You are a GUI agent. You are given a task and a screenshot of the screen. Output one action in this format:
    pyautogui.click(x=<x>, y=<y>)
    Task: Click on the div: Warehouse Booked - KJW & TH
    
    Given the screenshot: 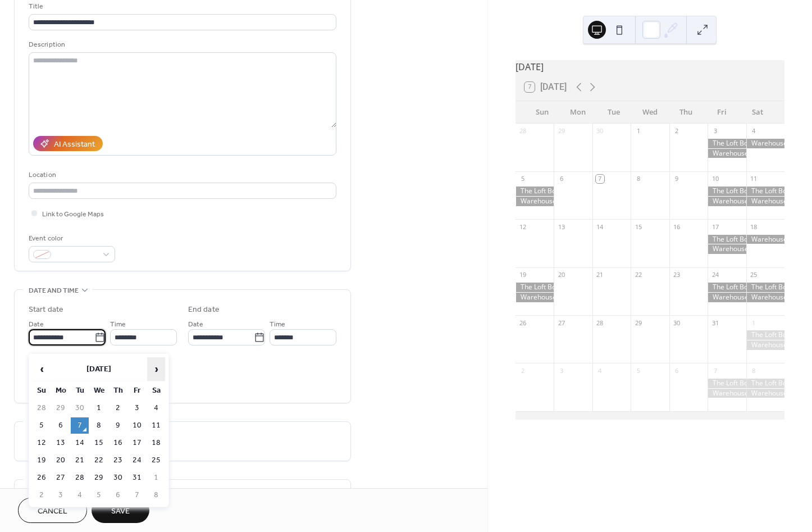 What is the action you would take?
    pyautogui.click(x=727, y=298)
    